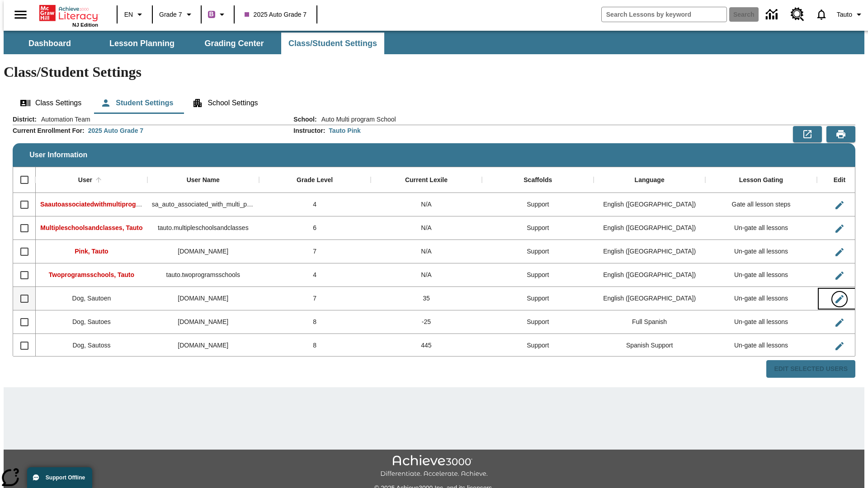  Describe the element at coordinates (537, 181) in the screenshot. I see `div: Scaffolds` at that location.